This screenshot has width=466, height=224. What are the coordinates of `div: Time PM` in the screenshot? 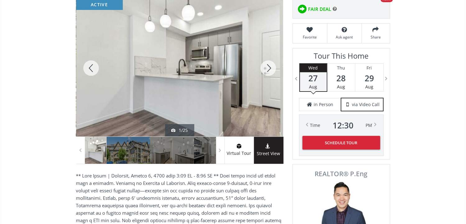 It's located at (341, 126).